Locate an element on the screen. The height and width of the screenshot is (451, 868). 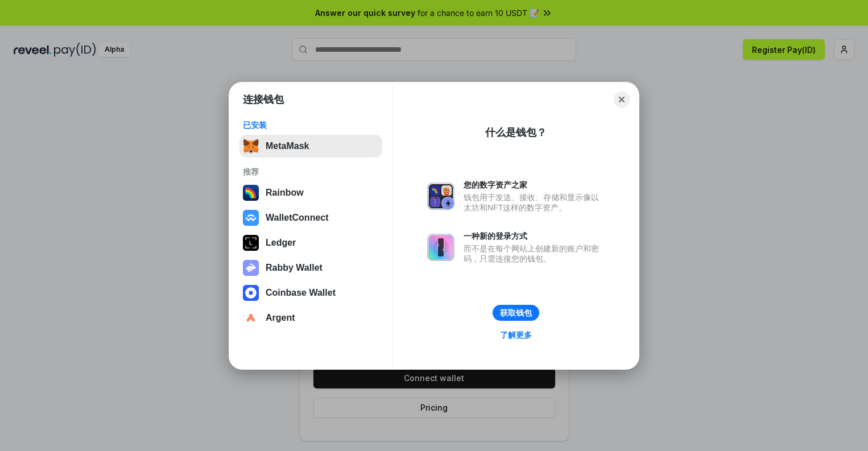
img: svg+xml,%3Csvg%20fill%3D%22none%22%20height%3D%2233%22%20viewBox%3D%220%200%2035%2033%22%20width%... is located at coordinates (251, 146).